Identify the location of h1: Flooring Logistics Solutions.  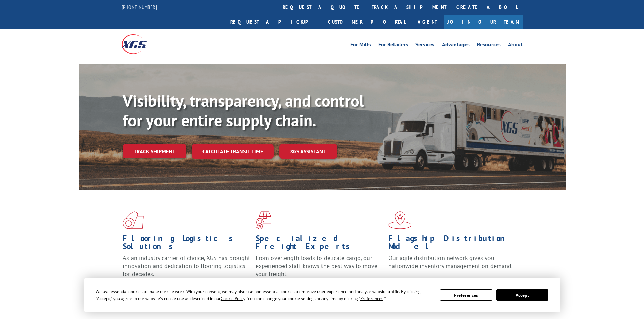
(187, 244).